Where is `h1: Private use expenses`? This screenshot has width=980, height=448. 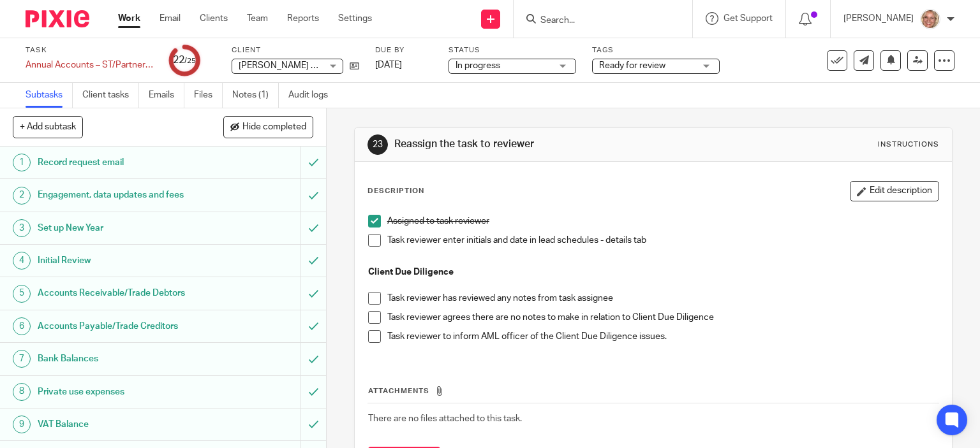 h1: Private use expenses is located at coordinates (120, 392).